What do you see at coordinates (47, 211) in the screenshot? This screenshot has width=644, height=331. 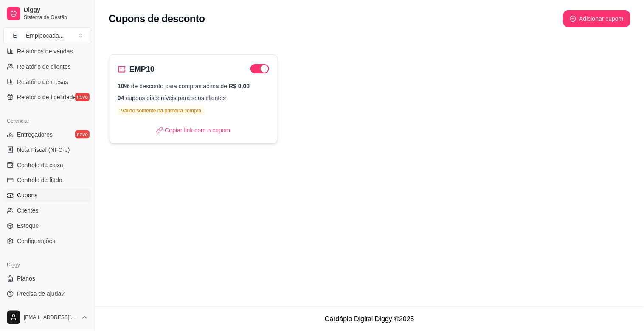 I see `a: Clientes` at bounding box center [47, 211].